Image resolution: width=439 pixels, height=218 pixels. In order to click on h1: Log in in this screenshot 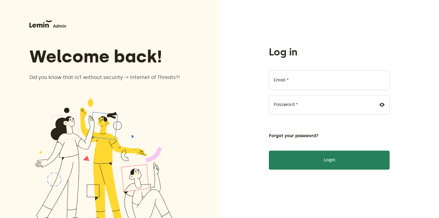, I will do `click(283, 52)`.